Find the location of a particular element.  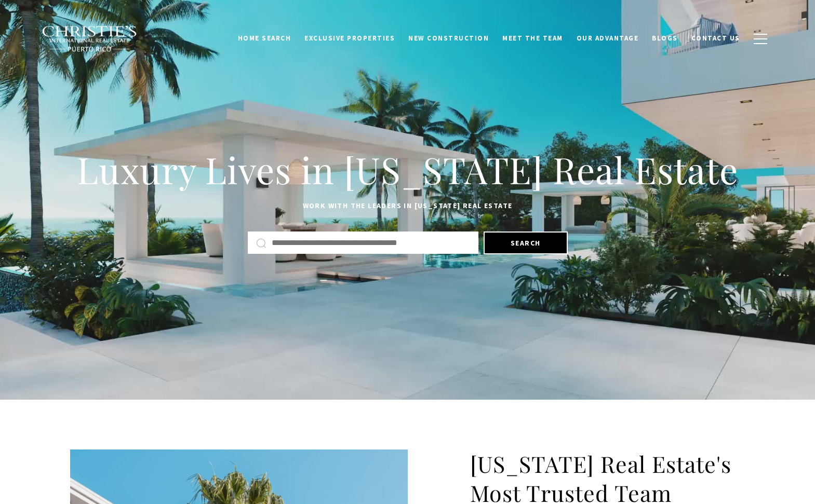

a: Home Search is located at coordinates (264, 38).